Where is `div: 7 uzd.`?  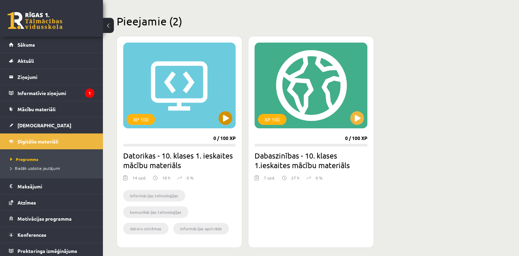 div: 7 uzd. is located at coordinates (269, 180).